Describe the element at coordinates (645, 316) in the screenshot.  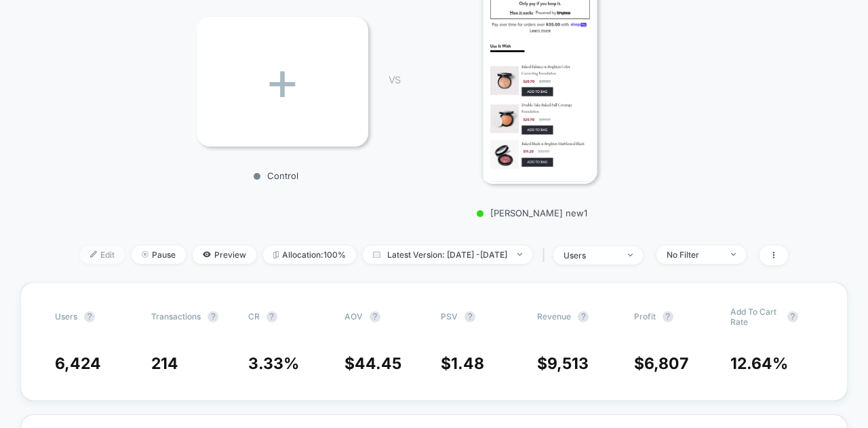
I see `span: Profit` at that location.